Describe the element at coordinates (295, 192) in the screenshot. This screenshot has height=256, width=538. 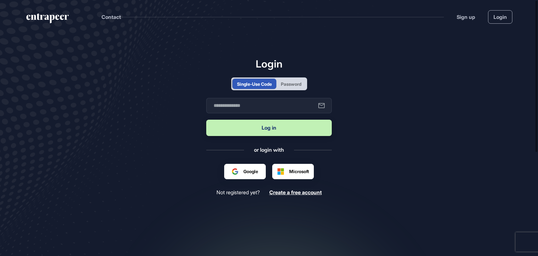
I see `span: Create a free account` at that location.